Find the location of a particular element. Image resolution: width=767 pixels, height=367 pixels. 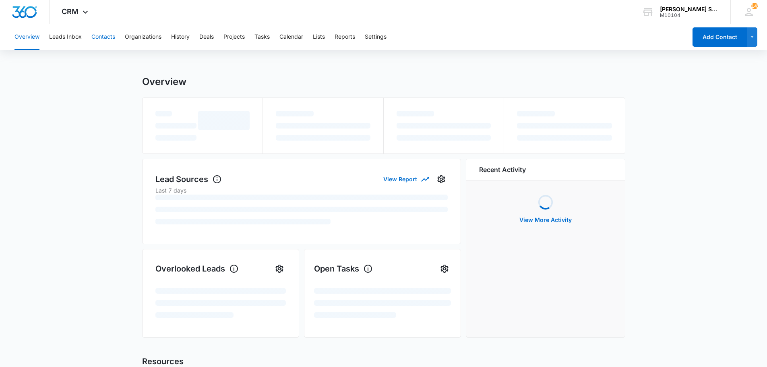

h6: Recent Activity is located at coordinates (502, 169).